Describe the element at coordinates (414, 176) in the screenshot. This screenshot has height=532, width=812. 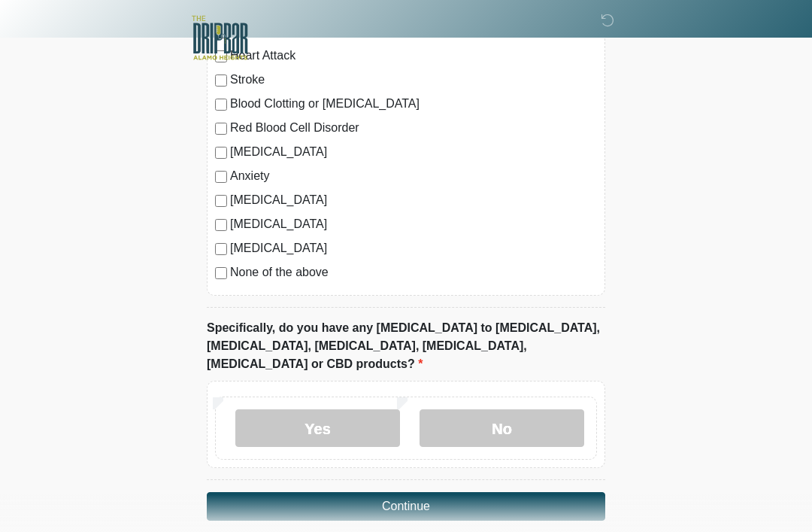
I see `label: Anxiety` at that location.